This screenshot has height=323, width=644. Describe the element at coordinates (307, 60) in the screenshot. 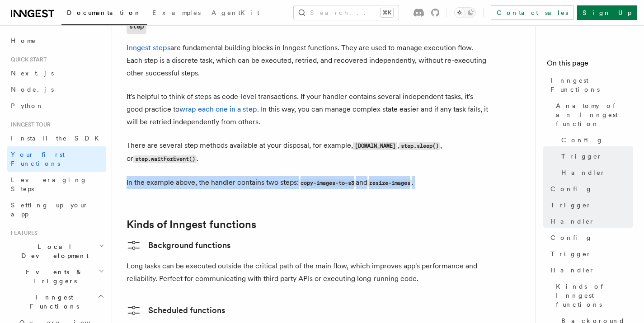

I see `p: are fundamental building blocks in Inngest functions. They are used to manage execution flow. Eac...` at that location.